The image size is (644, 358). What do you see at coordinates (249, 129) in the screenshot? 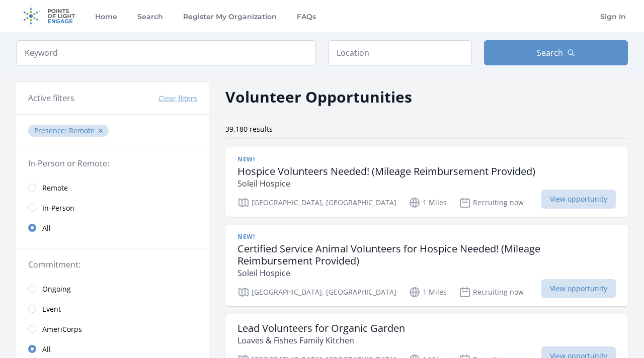
I see `span: 39,180 results` at bounding box center [249, 129].